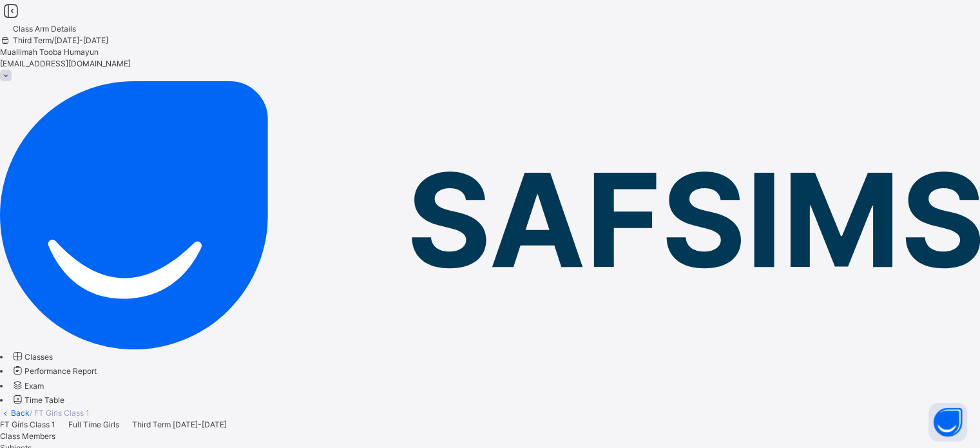 The height and width of the screenshot is (448, 980). Describe the element at coordinates (32, 356) in the screenshot. I see `a: Classes` at that location.